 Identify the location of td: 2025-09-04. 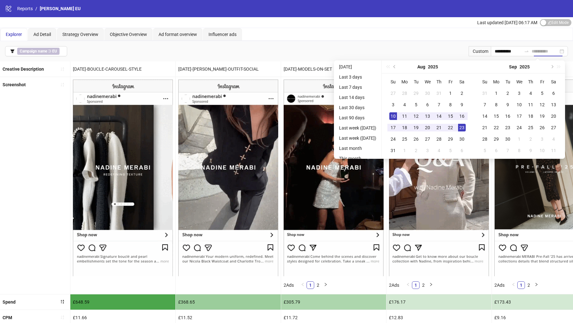
(439, 151).